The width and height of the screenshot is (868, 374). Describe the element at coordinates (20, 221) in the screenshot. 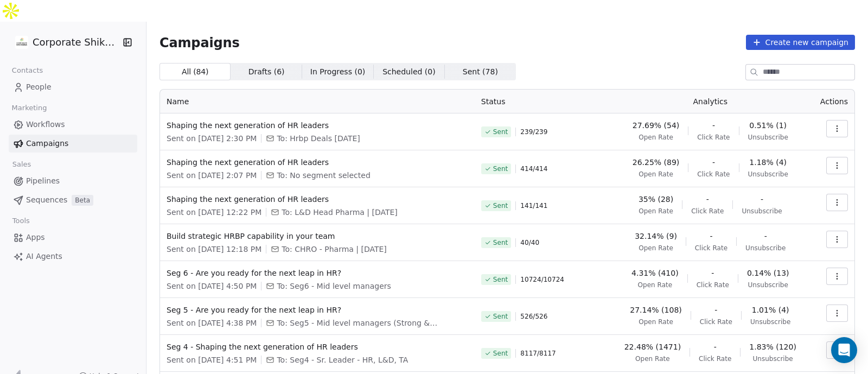

I see `span: Tools` at that location.